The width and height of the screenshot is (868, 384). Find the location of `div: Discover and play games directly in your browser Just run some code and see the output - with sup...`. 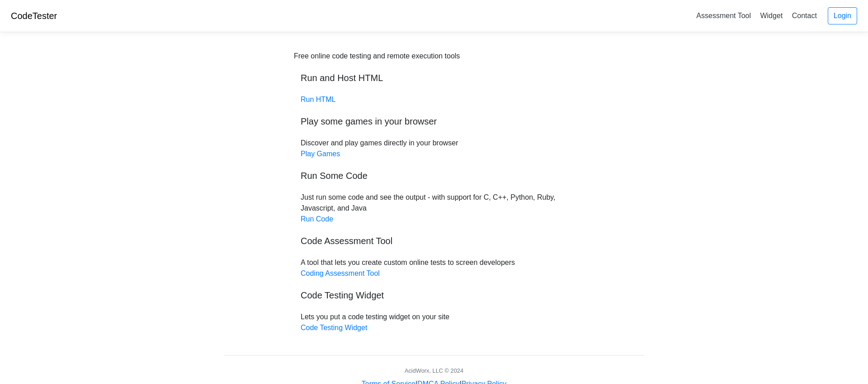

div: Discover and play games directly in your browser Just run some code and see the output - with sup... is located at coordinates (434, 192).